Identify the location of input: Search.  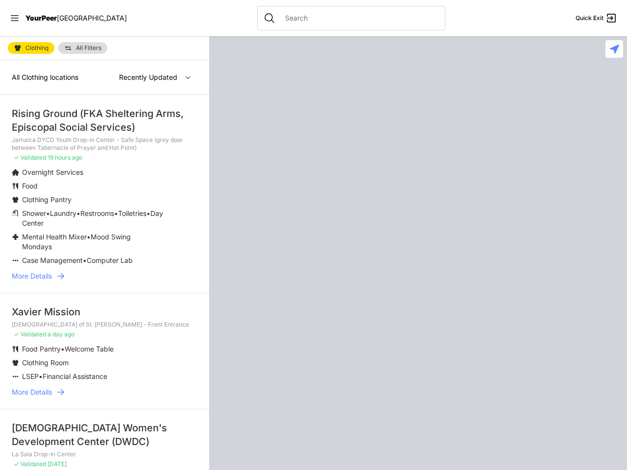
(359, 18).